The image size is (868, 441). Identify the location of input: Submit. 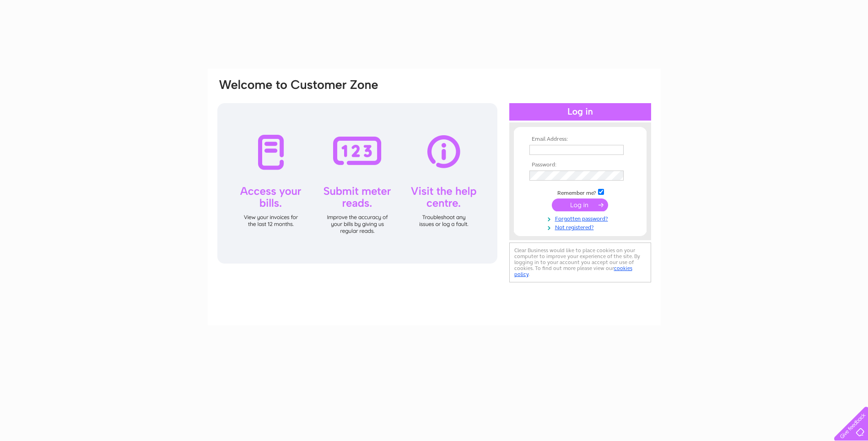
(580, 205).